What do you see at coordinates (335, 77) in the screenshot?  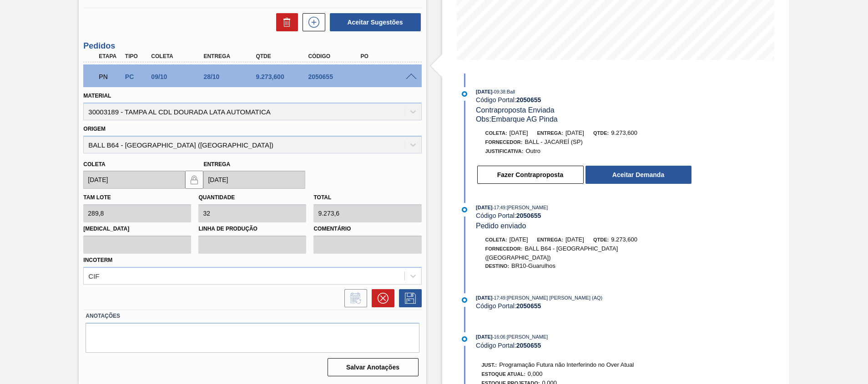 I see `div: 2050655` at bounding box center [335, 77].